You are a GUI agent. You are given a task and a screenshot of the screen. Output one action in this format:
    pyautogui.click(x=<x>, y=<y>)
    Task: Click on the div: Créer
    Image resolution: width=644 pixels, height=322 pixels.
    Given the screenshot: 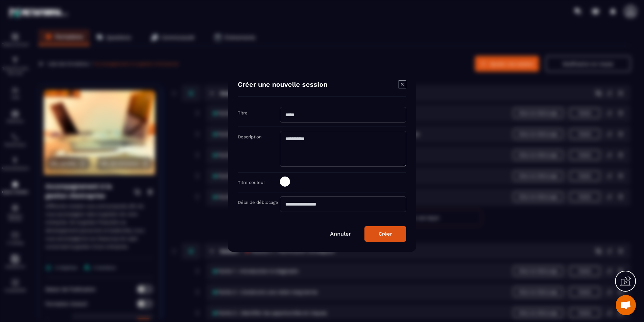 What is the action you would take?
    pyautogui.click(x=385, y=234)
    